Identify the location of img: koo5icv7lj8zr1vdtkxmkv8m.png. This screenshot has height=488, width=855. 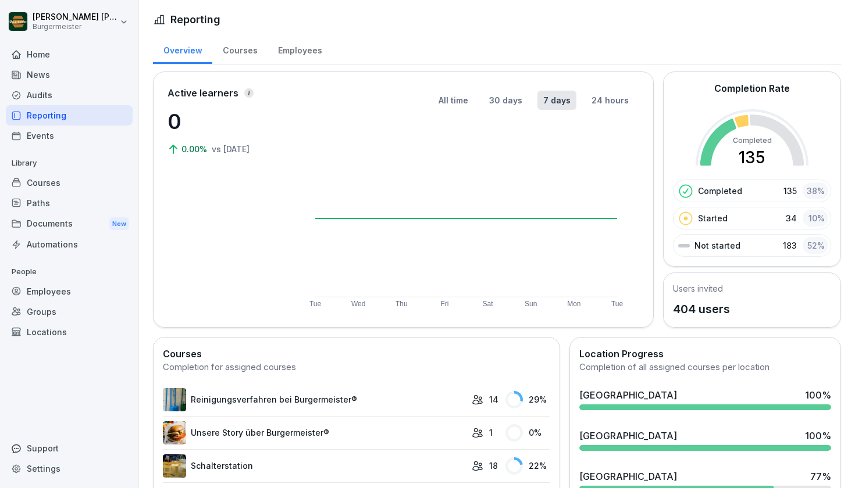
(174, 400).